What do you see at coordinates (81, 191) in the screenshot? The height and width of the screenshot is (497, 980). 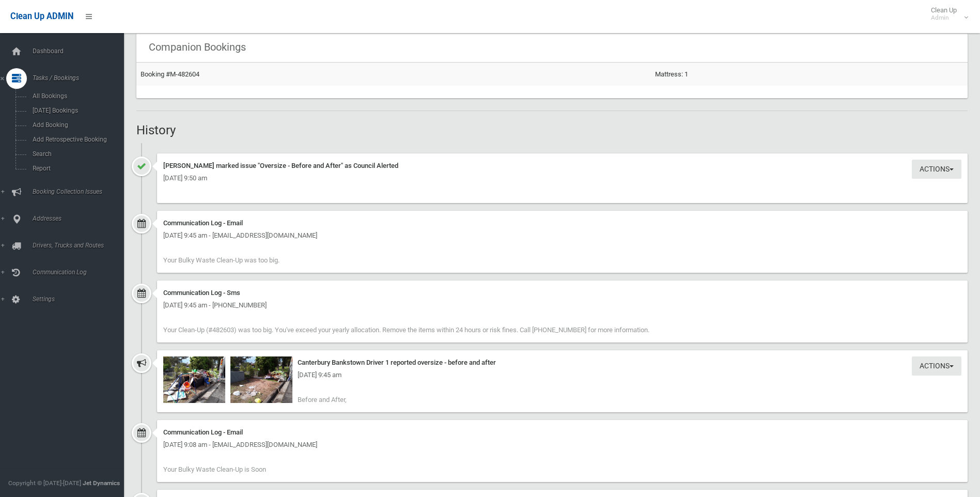 I see `span: Booking Collection Issues` at bounding box center [81, 191].